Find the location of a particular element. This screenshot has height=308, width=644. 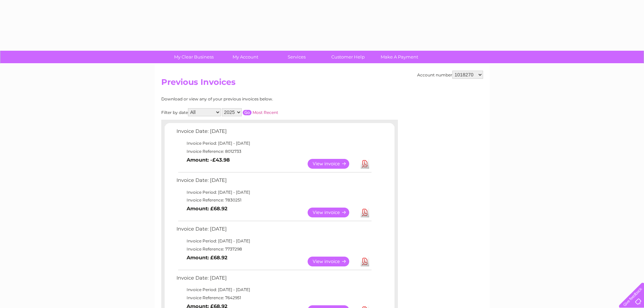

a: My Account is located at coordinates (245, 56).